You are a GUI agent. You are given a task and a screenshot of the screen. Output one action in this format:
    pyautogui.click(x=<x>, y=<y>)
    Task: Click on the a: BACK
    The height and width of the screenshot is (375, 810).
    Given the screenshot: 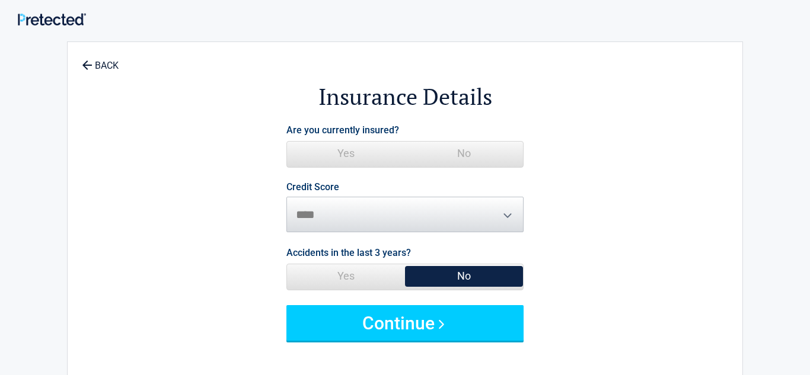 What is the action you would take?
    pyautogui.click(x=100, y=60)
    